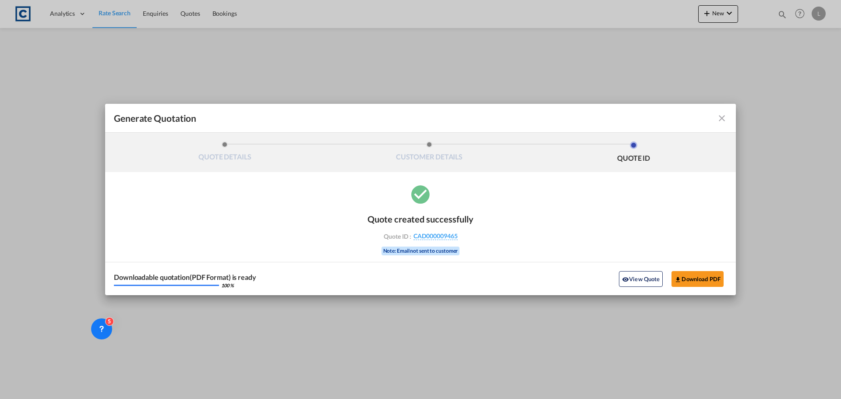 The image size is (841, 399). What do you see at coordinates (435, 236) in the screenshot?
I see `span: CAD000009465` at bounding box center [435, 236].